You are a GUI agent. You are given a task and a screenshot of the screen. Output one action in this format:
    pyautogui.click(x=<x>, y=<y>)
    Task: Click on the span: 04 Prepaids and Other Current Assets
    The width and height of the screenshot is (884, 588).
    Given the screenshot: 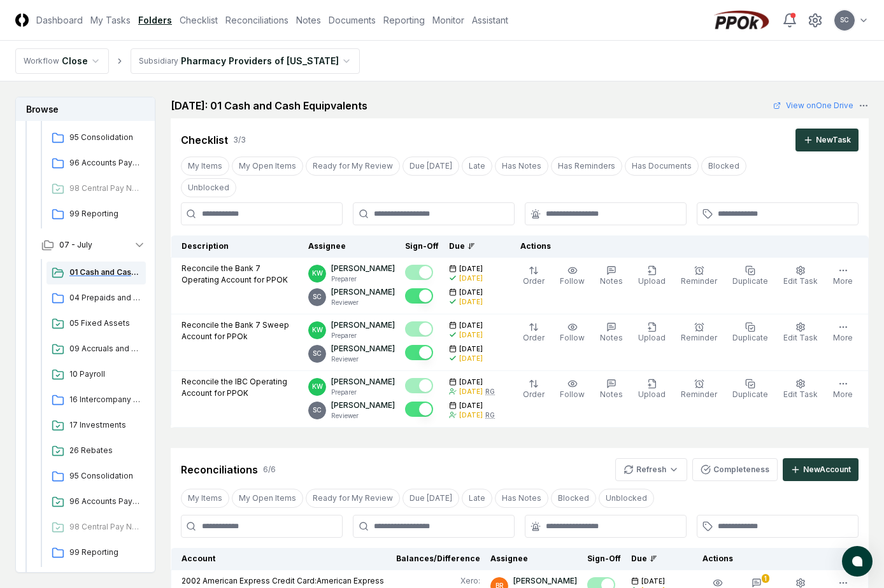 What is the action you would take?
    pyautogui.click(x=105, y=298)
    